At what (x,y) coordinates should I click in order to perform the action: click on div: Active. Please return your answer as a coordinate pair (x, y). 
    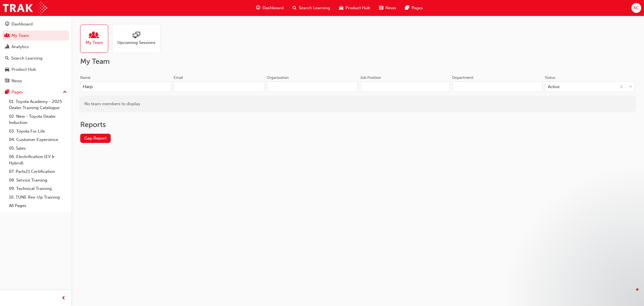
    Looking at the image, I should click on (554, 86).